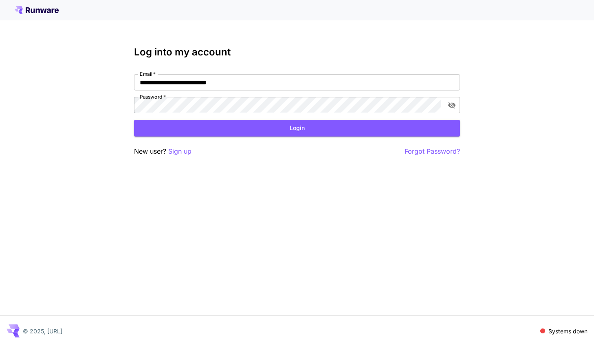 The image size is (594, 346). I want to click on button: Sign up, so click(180, 151).